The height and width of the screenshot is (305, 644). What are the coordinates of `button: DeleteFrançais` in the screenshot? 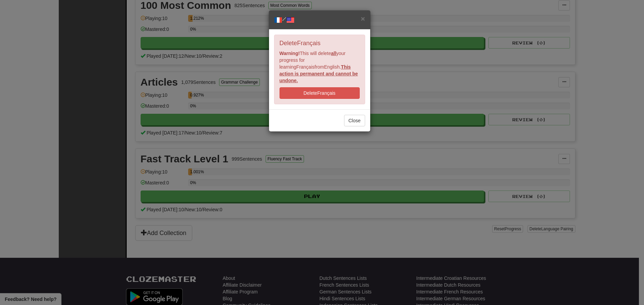 It's located at (319, 93).